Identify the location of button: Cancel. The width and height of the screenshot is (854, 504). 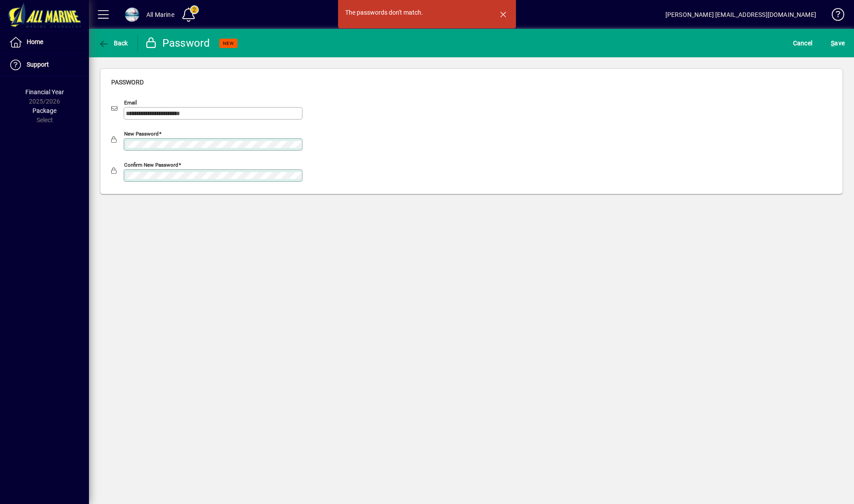
(803, 43).